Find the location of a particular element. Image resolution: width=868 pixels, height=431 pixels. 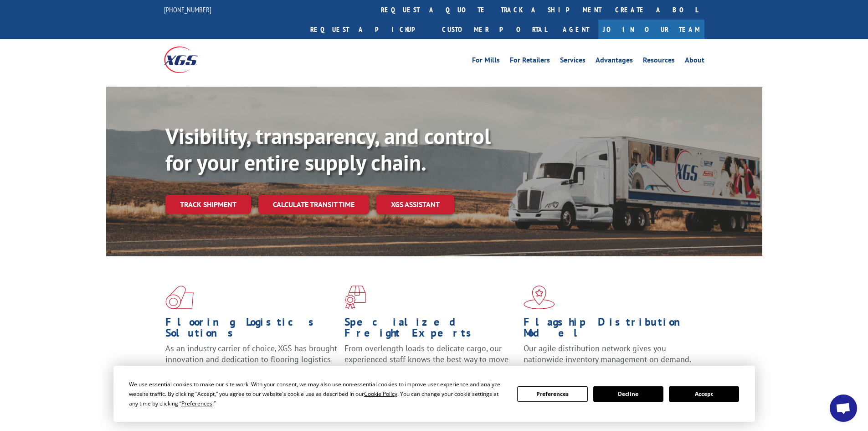

p: From overlength loads to delicate cargo, our experienced staff knows the best way to move your fr... is located at coordinates (431, 363).